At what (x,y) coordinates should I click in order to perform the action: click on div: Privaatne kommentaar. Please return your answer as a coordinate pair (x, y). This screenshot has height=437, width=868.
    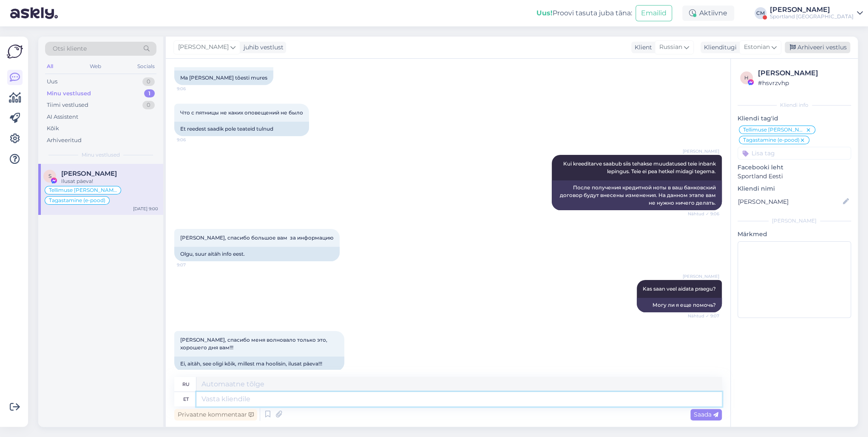
    Looking at the image, I should click on (215, 415).